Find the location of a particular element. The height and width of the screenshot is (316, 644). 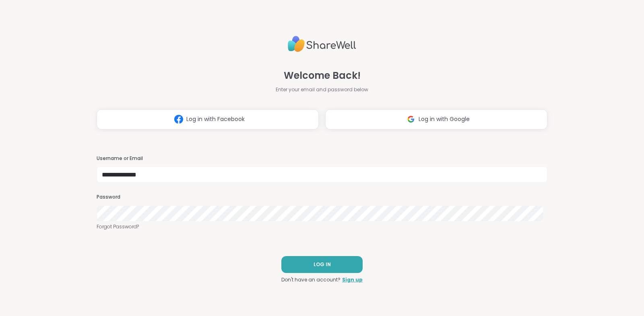

span: Don't have an account? is located at coordinates (311, 280).